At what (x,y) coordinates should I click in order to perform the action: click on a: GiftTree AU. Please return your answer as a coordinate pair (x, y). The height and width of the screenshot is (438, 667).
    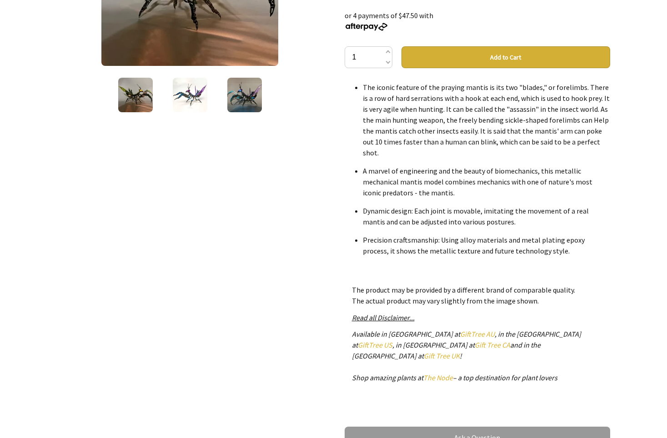
    Looking at the image, I should click on (477, 334).